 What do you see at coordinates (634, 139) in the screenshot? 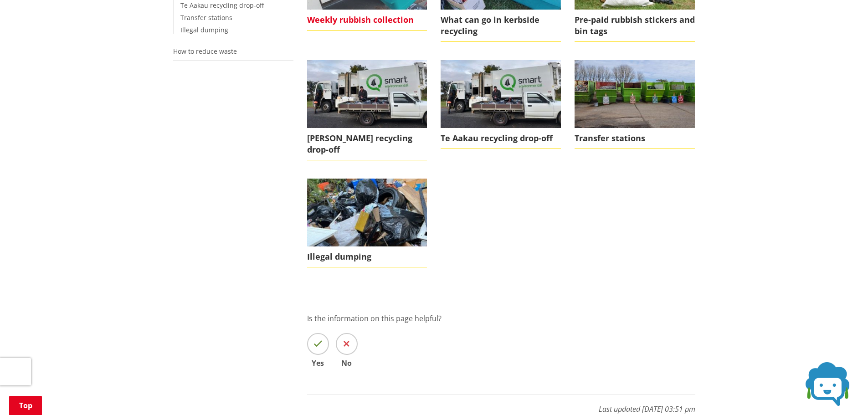
I see `span: Transfer stations` at bounding box center [634, 139].